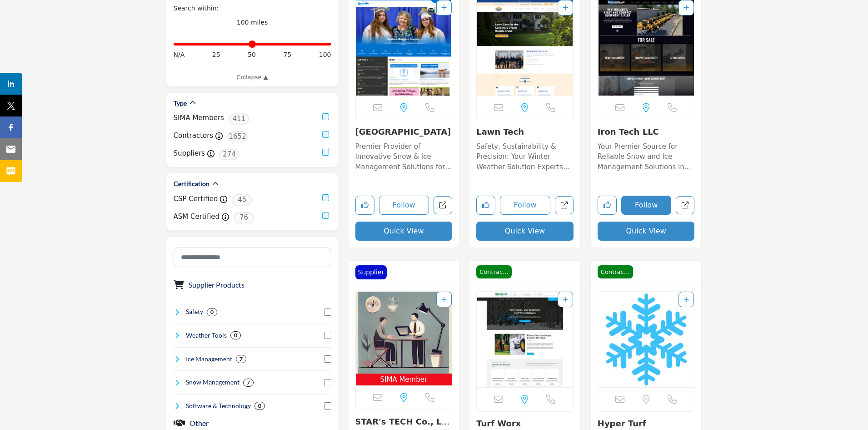 Image resolution: width=868 pixels, height=430 pixels. What do you see at coordinates (498, 423) in the screenshot?
I see `a: Turf Worx` at bounding box center [498, 423].